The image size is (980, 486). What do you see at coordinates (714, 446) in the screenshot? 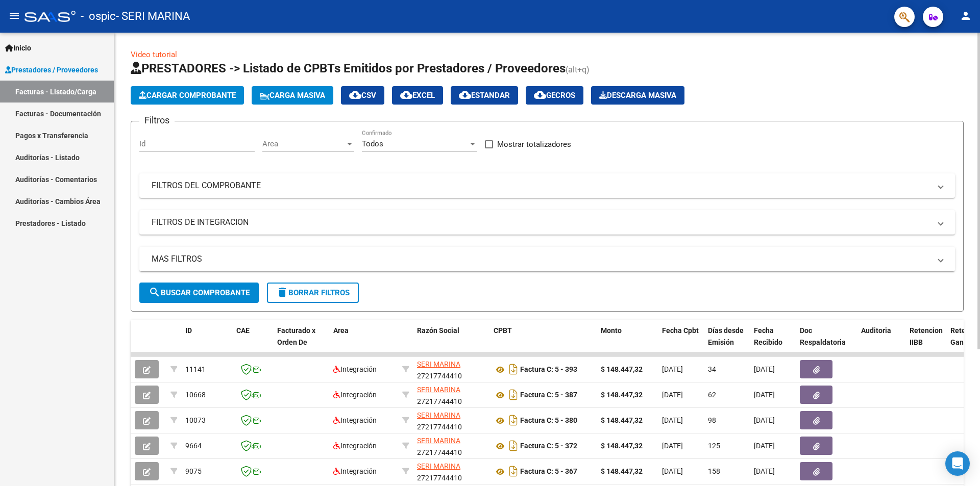
I see `span: 125` at bounding box center [714, 446].